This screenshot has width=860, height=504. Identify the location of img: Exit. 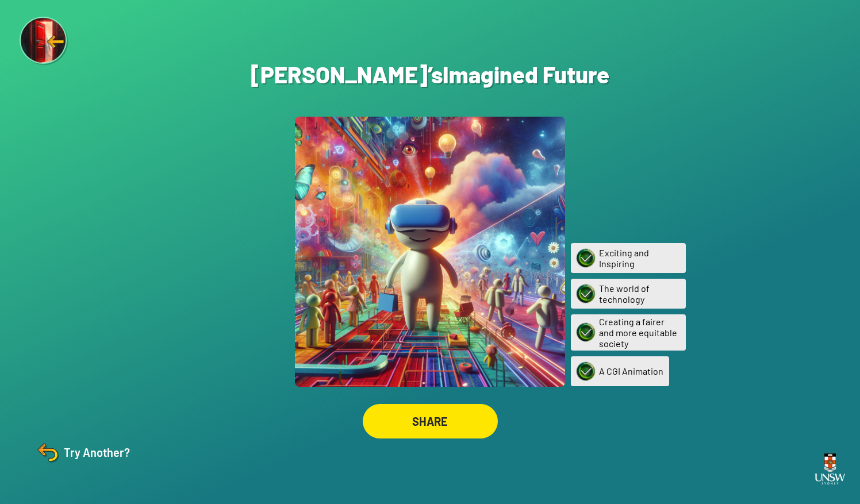
(44, 41).